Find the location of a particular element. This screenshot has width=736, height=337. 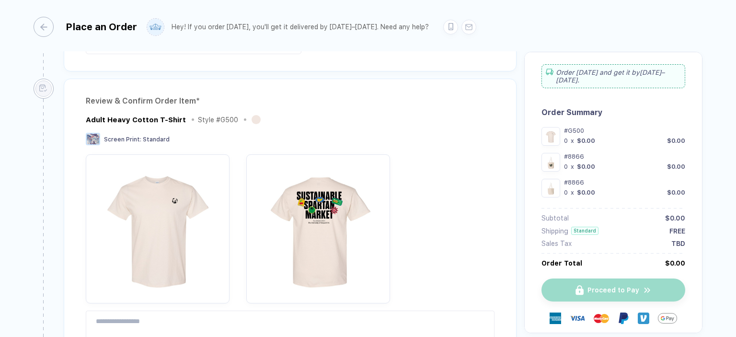

span: Standard is located at coordinates (156, 139).